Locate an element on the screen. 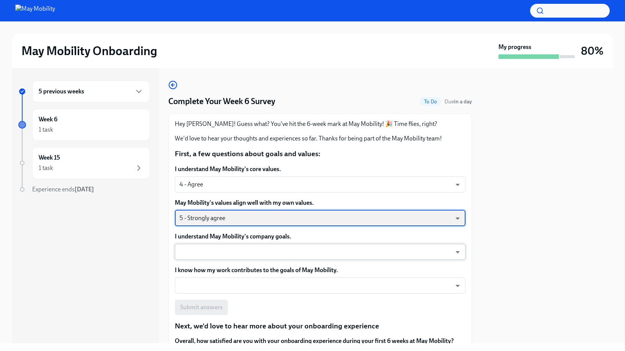 This screenshot has width=625, height=351. div: 5 - Strongly agree is located at coordinates (320, 218).